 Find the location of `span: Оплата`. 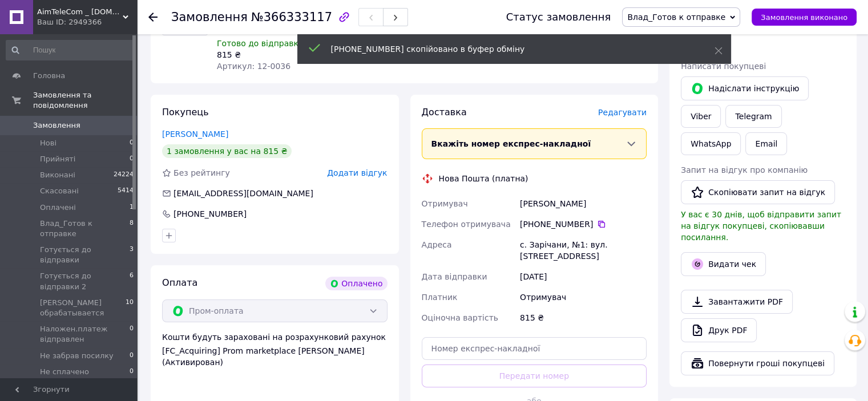

span: Оплата is located at coordinates (180, 283).